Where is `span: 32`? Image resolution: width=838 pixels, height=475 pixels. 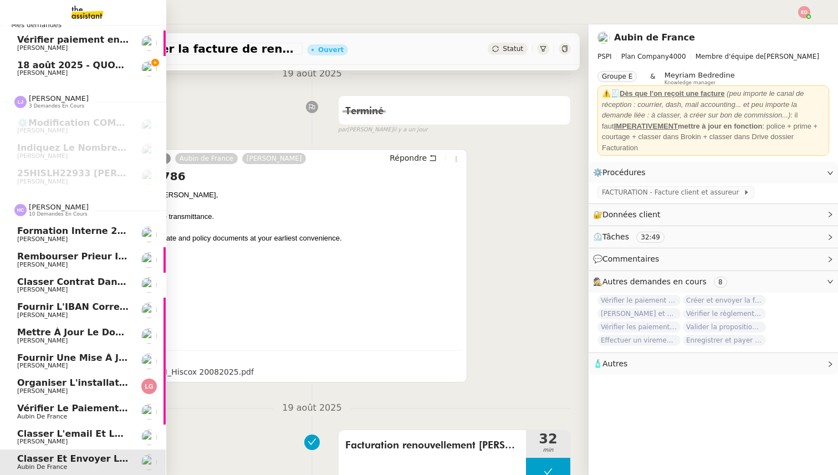 span: 32 is located at coordinates (548, 439).